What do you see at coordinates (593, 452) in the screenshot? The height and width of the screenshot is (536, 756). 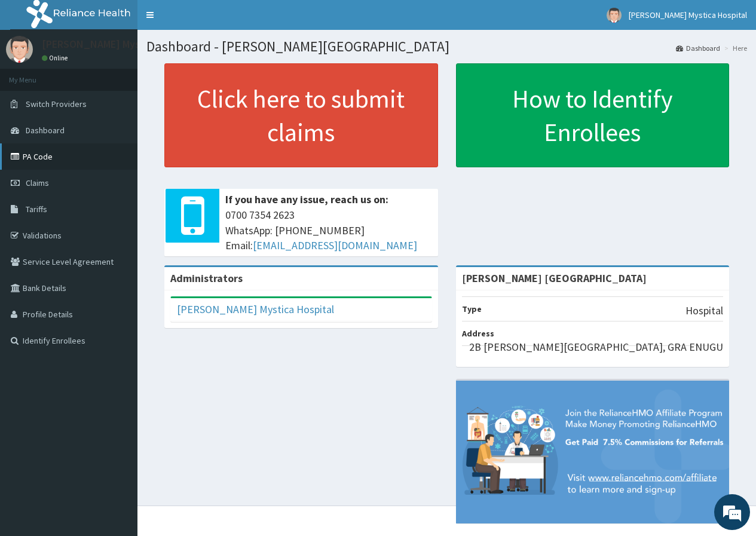 I see `img: provider-team-banner.png` at bounding box center [593, 452].